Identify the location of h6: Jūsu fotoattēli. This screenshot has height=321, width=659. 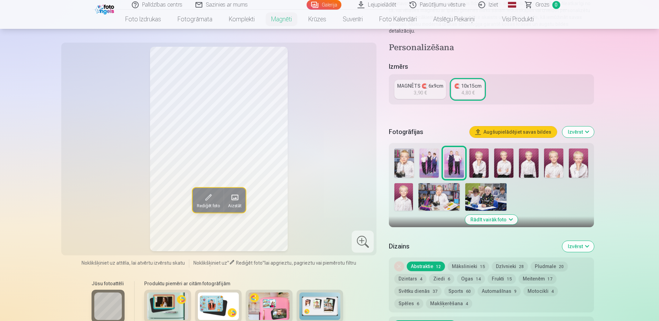
(108, 284).